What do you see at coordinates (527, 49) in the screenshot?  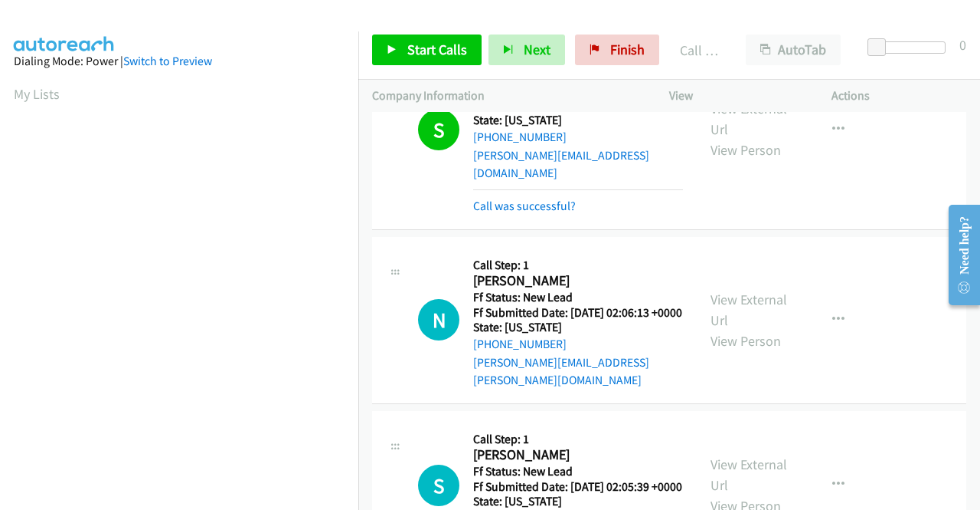 I see `button: Next` at bounding box center [527, 49].